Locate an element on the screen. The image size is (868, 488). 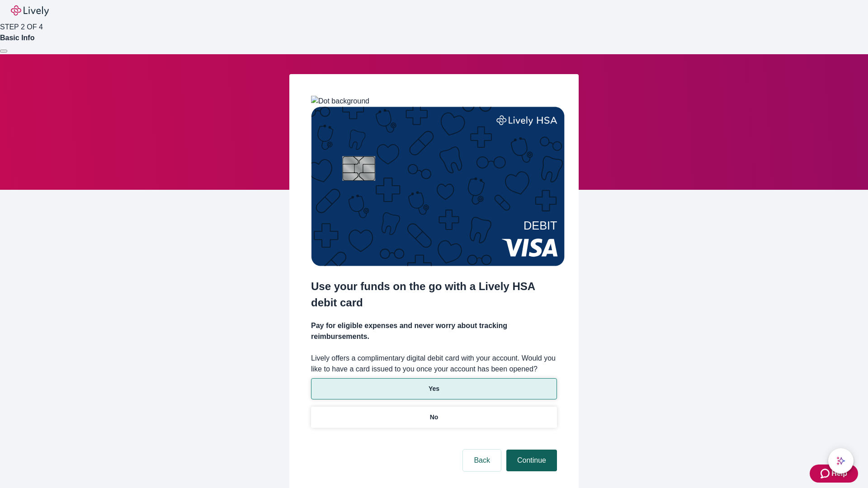
img: Lively is located at coordinates (30, 11).